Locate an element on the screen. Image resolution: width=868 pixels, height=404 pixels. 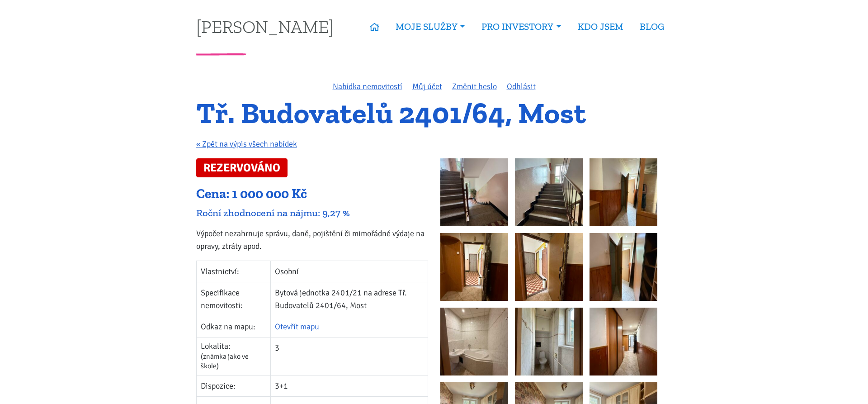
div: Cena: 1 000 000 Kč is located at coordinates (312, 194).